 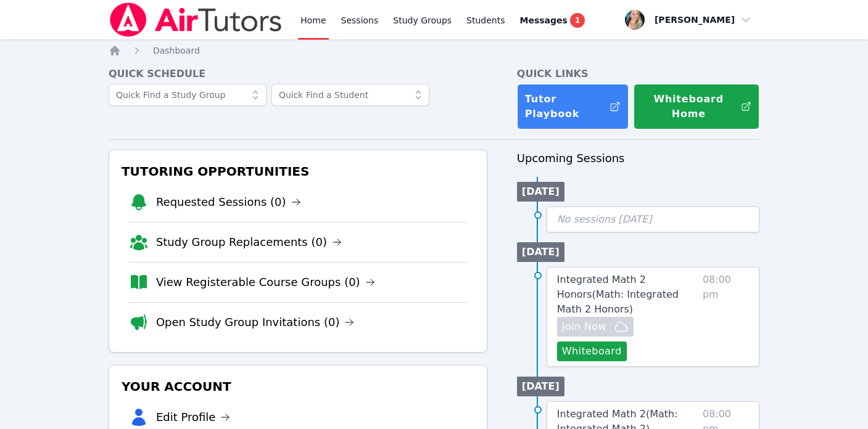 I want to click on span: Dashboard, so click(x=176, y=51).